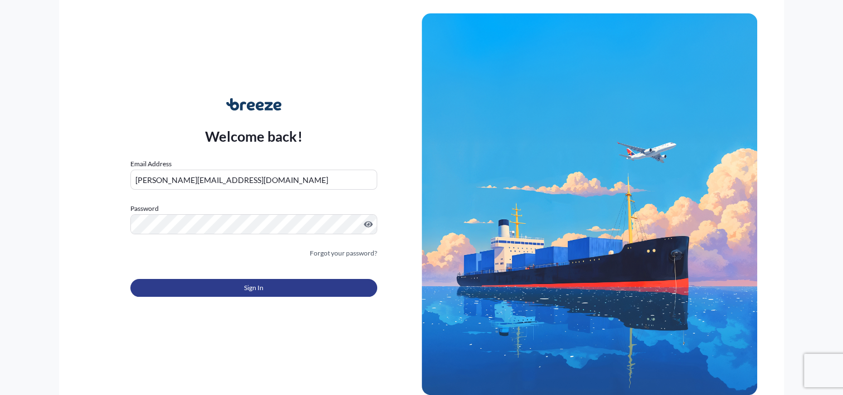 This screenshot has width=843, height=395. I want to click on label: Email Address, so click(151, 164).